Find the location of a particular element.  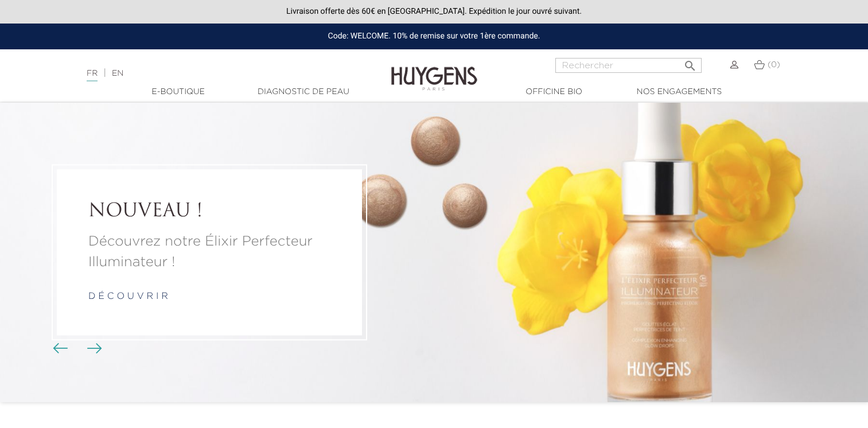

a: d é c o u v r i r is located at coordinates (128, 298).